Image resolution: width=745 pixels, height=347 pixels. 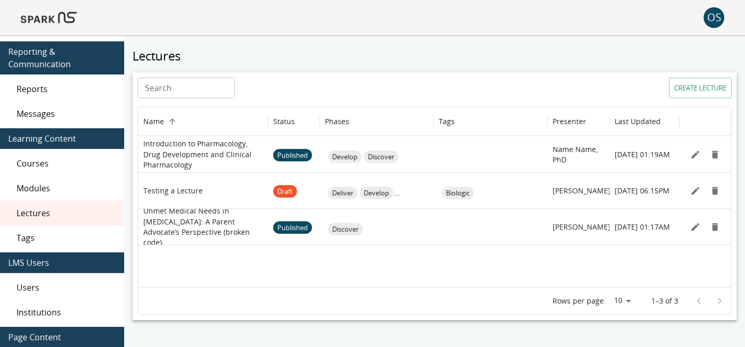 I want to click on div: Name, so click(x=154, y=121).